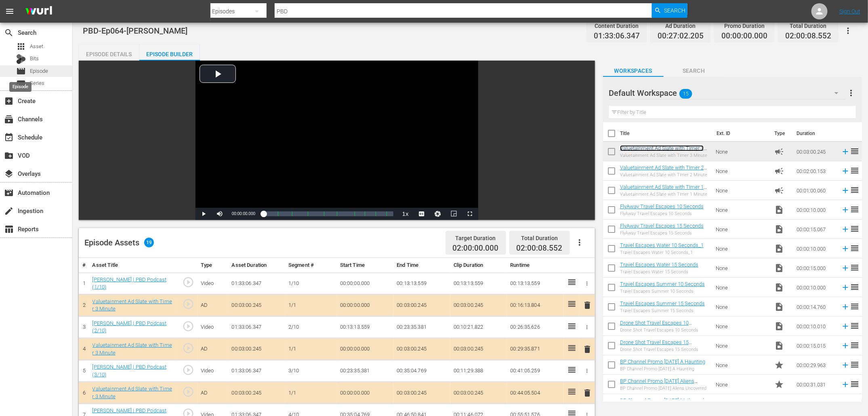 Image resolution: width=868 pixels, height=416 pixels. I want to click on div: Total Duration, so click(540, 238).